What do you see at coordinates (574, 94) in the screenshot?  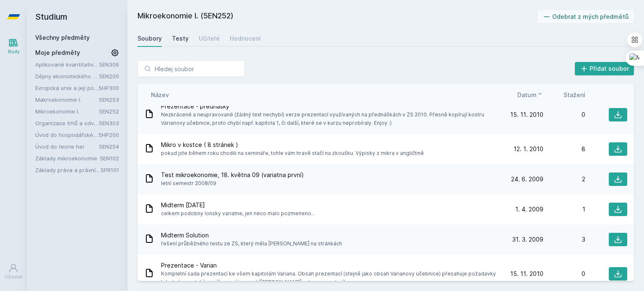 I see `button: Stažení` at bounding box center [574, 94].